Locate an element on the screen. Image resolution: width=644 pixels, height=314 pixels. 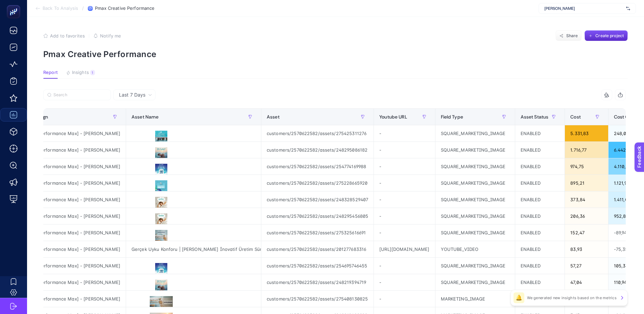
p: Pmax Creative Performance is located at coordinates (335, 54).